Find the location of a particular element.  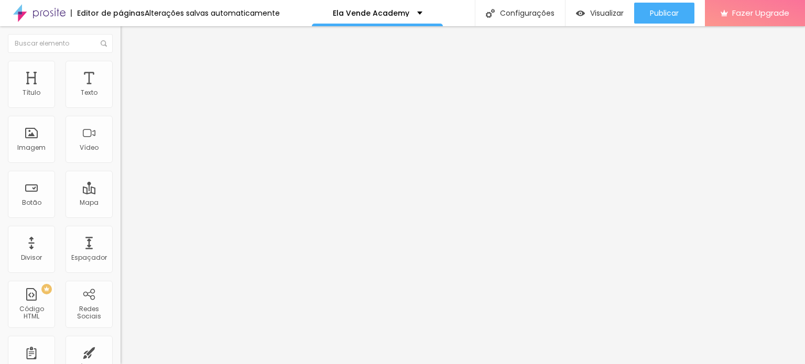

span: Publicar is located at coordinates (664, 13).